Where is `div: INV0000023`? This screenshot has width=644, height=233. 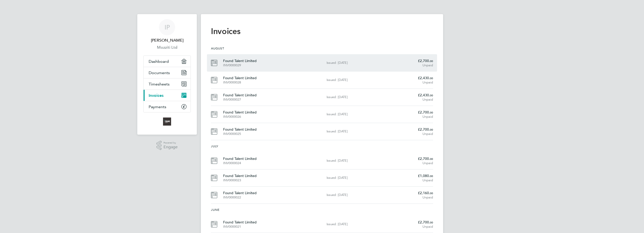 div: INV0000023 is located at coordinates (272, 180).